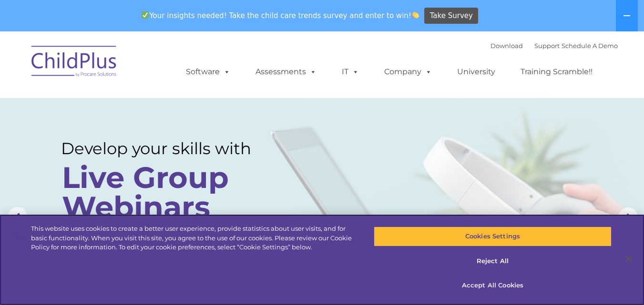 Image resolution: width=644 pixels, height=305 pixels. Describe the element at coordinates (350, 72) in the screenshot. I see `a: IT` at that location.